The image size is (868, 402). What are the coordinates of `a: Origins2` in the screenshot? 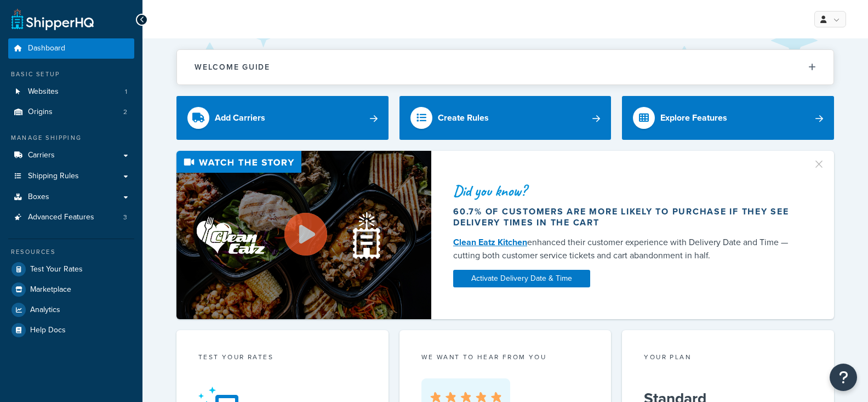 It's located at (71, 112).